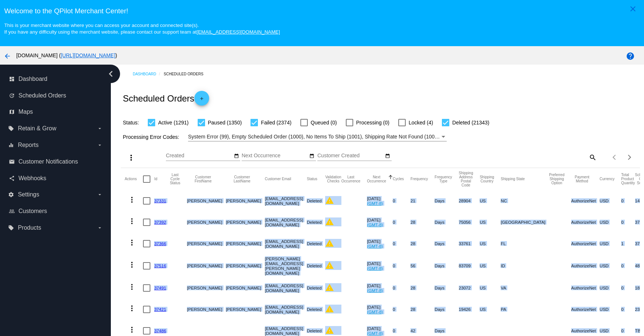  What do you see at coordinates (48, 162) in the screenshot?
I see `span: Customer Notifications` at bounding box center [48, 162].